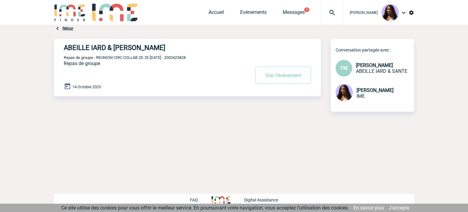 The height and width of the screenshot is (212, 468). What do you see at coordinates (382, 71) in the screenshot?
I see `span: ABEILLE IARD & SANTE` at bounding box center [382, 71].